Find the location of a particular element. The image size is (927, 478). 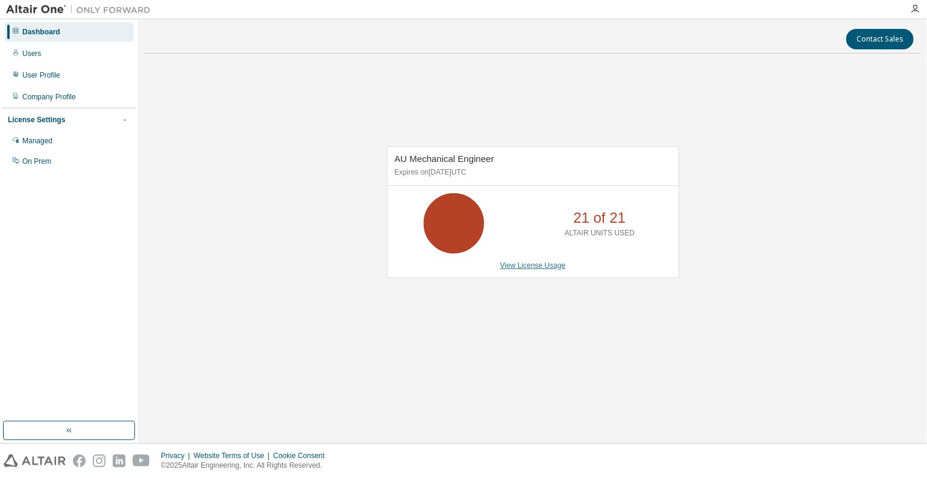

img: Altair One is located at coordinates (81, 10).